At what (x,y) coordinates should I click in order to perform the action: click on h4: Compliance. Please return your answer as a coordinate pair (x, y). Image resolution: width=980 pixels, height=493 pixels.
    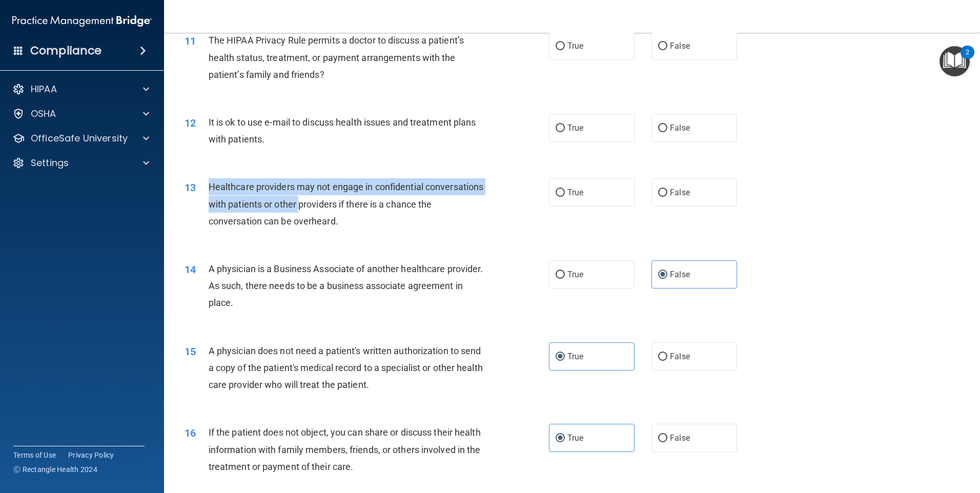
    Looking at the image, I should click on (66, 51).